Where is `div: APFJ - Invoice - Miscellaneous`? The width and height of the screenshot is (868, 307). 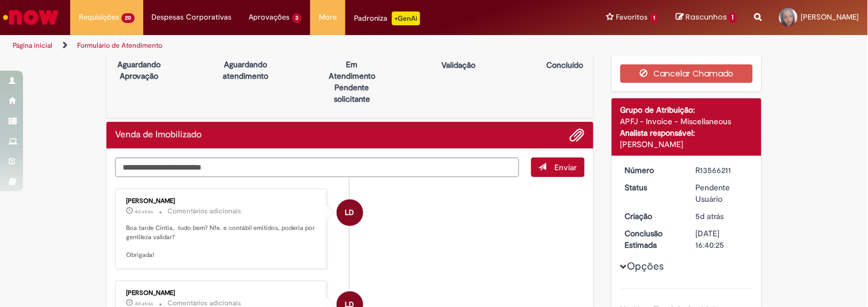
div: APFJ - Invoice - Miscellaneous is located at coordinates (687, 121).